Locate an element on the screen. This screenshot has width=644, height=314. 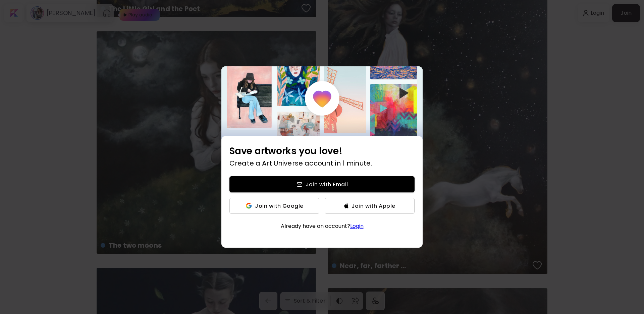
button: ssJoin with Google is located at coordinates (275, 206).